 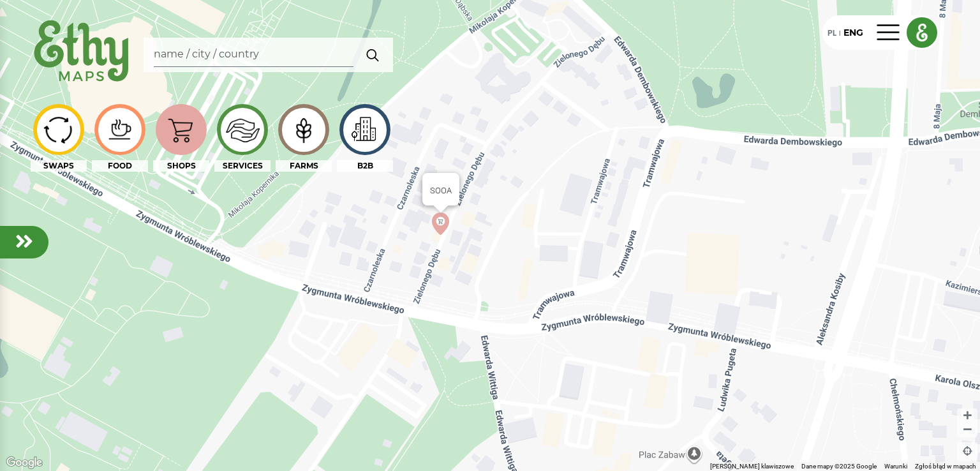 What do you see at coordinates (254, 55) in the screenshot?
I see `input: Search` at bounding box center [254, 55].